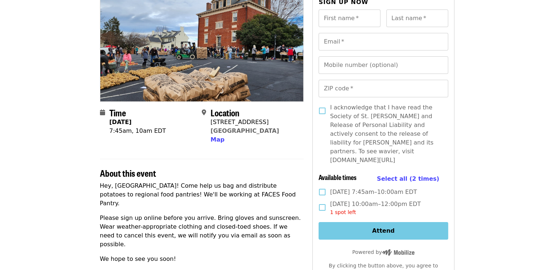 This screenshot has height=270, width=554. I want to click on i: map-marker-alt icon, so click(204, 112).